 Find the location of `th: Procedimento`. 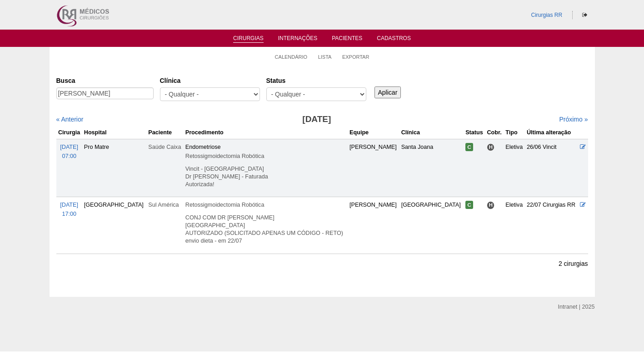

th: Procedimento is located at coordinates (265, 132).